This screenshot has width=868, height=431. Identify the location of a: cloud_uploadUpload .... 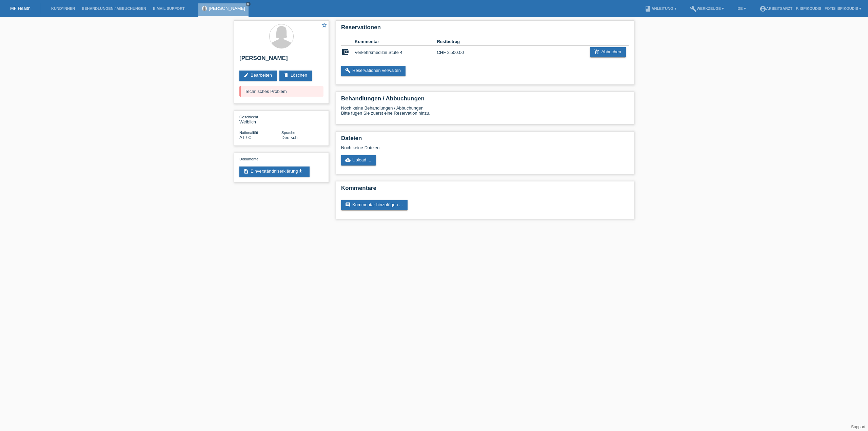
(358, 160).